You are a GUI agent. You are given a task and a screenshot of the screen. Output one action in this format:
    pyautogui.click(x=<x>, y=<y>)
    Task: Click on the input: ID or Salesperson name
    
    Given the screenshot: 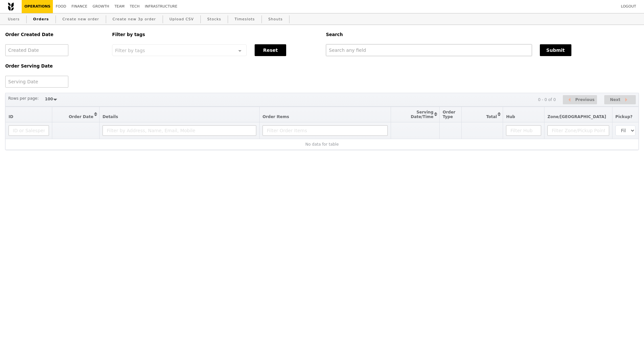 What is the action you would take?
    pyautogui.click(x=29, y=131)
    